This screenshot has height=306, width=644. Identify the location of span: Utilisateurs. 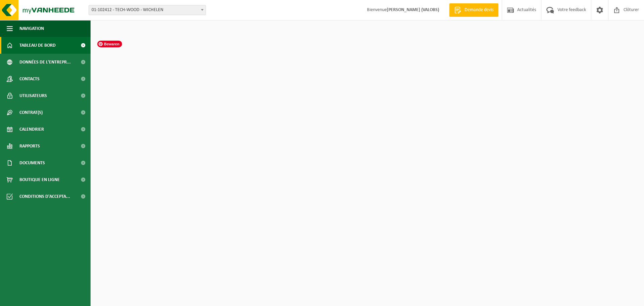
(33, 96).